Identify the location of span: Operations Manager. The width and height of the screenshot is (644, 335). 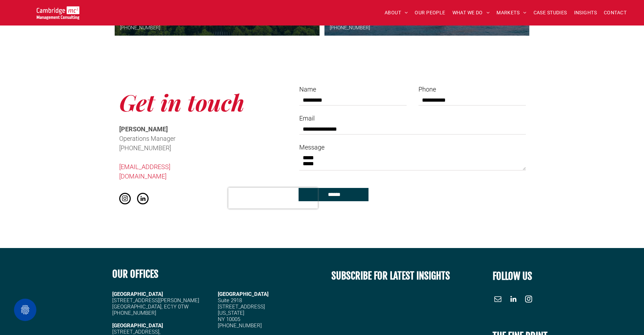
(147, 138).